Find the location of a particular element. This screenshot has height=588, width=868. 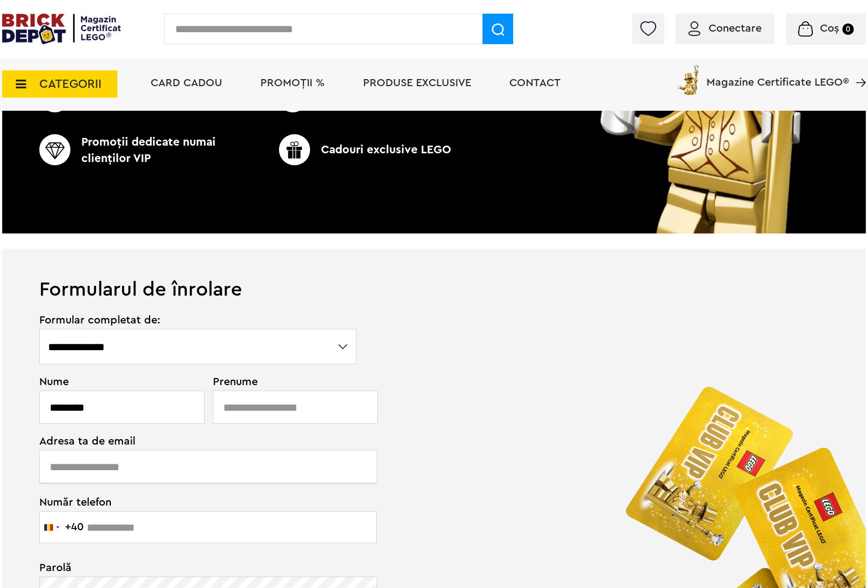

p: Cadouri exclusive LEGO is located at coordinates (365, 150).